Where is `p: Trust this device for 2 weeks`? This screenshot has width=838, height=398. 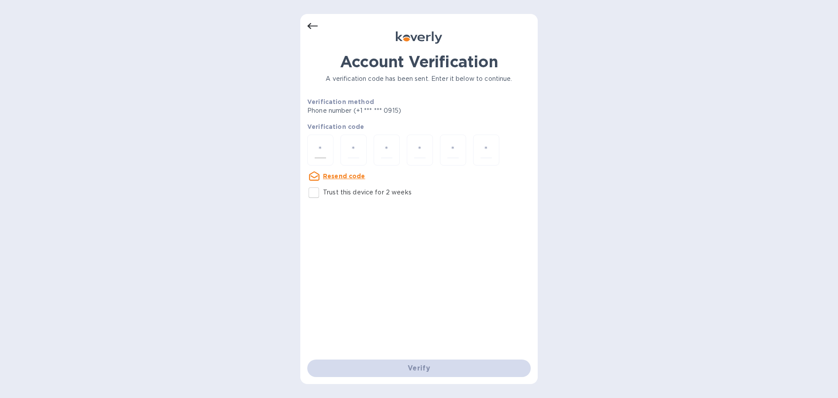 p: Trust this device for 2 weeks is located at coordinates (367, 192).